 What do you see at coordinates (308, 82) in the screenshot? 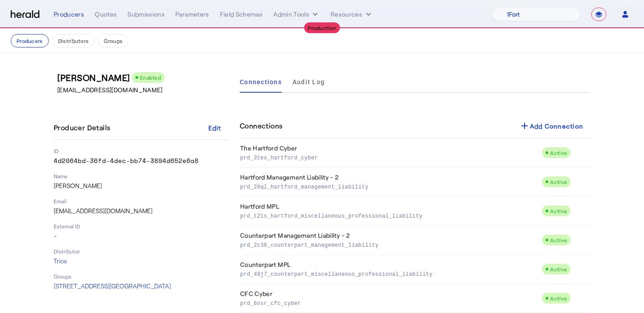
I see `a: Audit Log` at bounding box center [308, 82].